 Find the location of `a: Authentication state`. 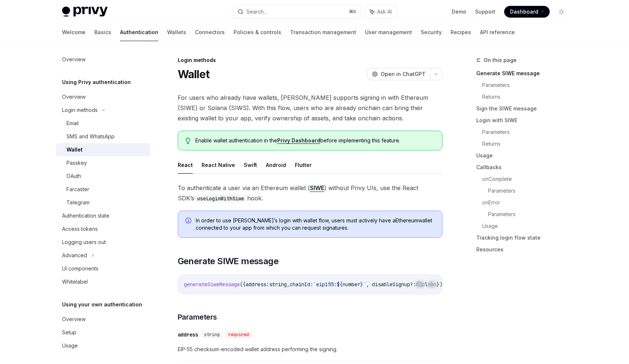

a: Authentication state is located at coordinates (103, 216).